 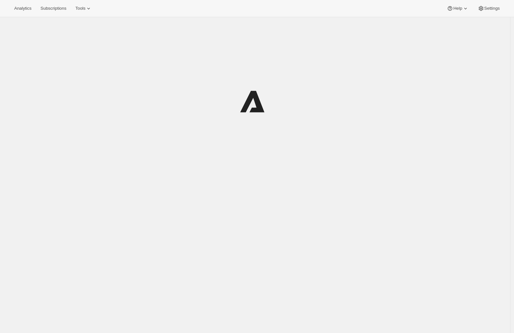 I want to click on button: Subscriptions, so click(x=53, y=8).